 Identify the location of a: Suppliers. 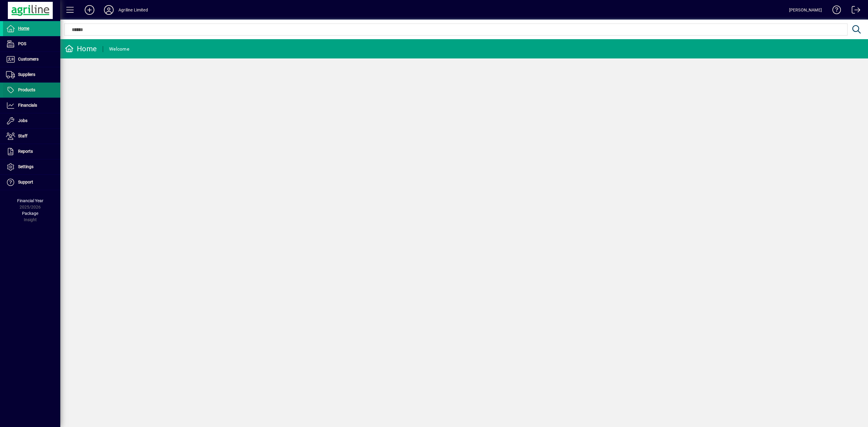
(32, 75).